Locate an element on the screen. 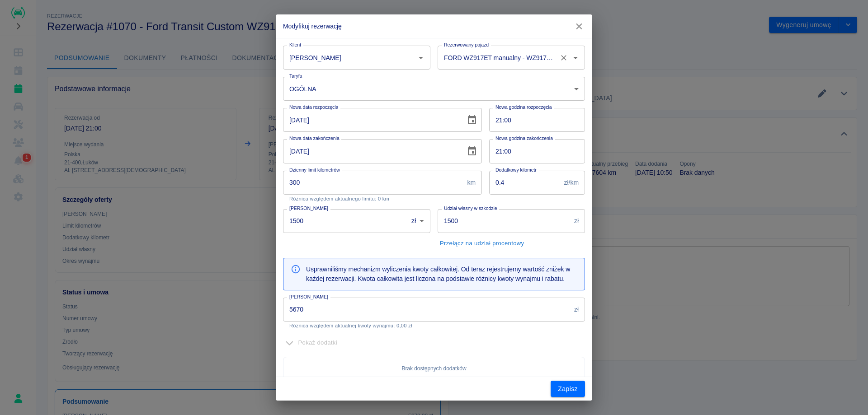  label: Udział własny w szkodzie is located at coordinates (471, 208).